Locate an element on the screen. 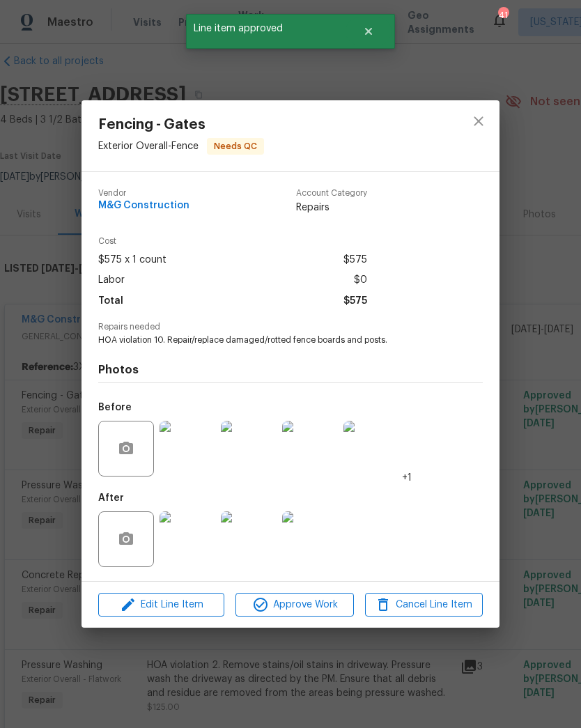  span: Cancel Line Item is located at coordinates (424, 604).